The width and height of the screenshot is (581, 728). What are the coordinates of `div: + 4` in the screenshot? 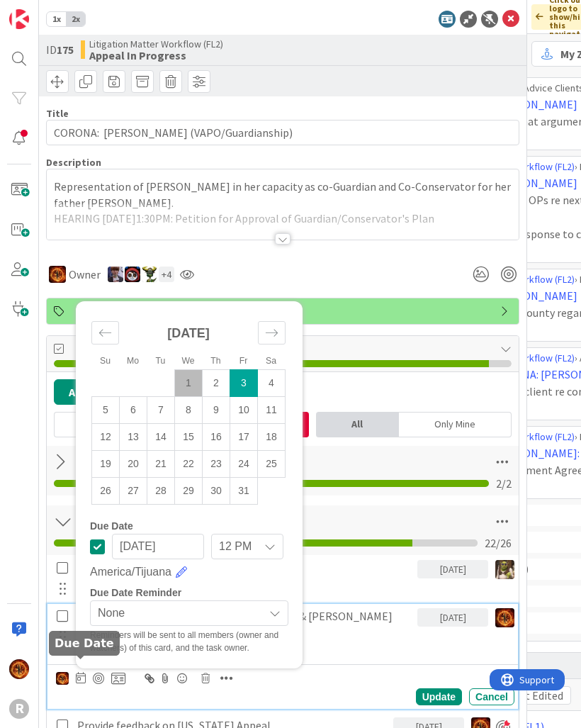 It's located at (166, 275).